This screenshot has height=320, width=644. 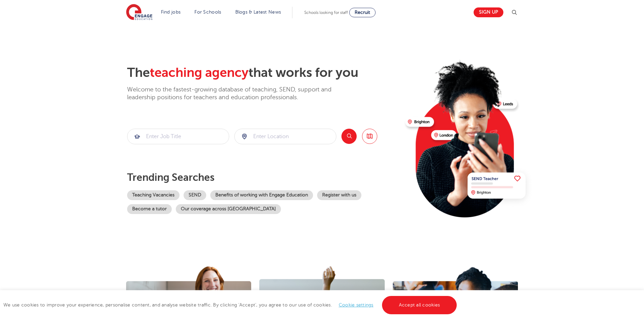 What do you see at coordinates (139, 13) in the screenshot?
I see `img: Engage Education` at bounding box center [139, 13].